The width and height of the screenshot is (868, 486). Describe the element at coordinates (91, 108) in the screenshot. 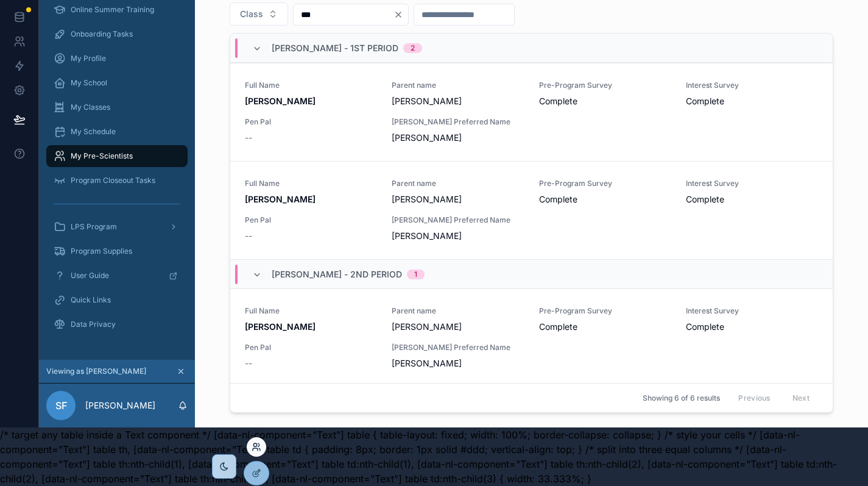

I see `span: My Classes` at that location.